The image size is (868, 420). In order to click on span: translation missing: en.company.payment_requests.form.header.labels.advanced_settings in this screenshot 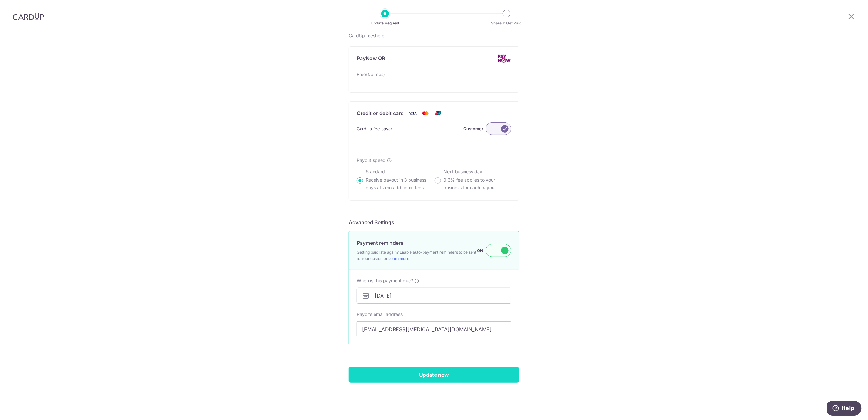, I will do `click(371, 222)`.